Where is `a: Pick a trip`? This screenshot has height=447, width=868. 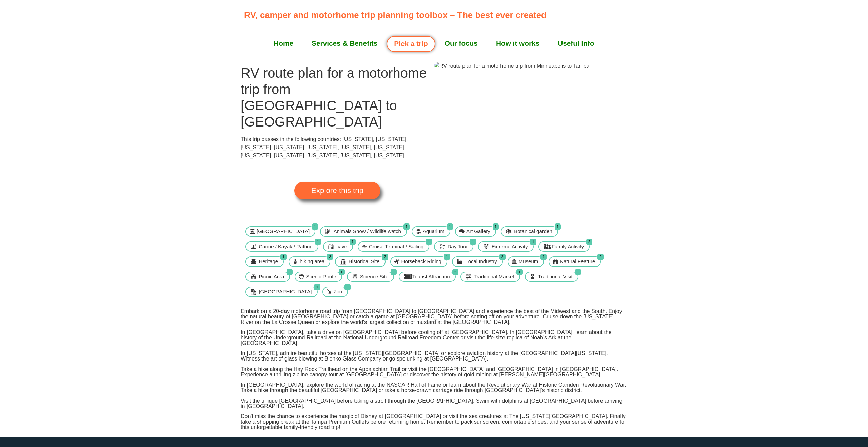
a: Pick a trip is located at coordinates (410, 43).